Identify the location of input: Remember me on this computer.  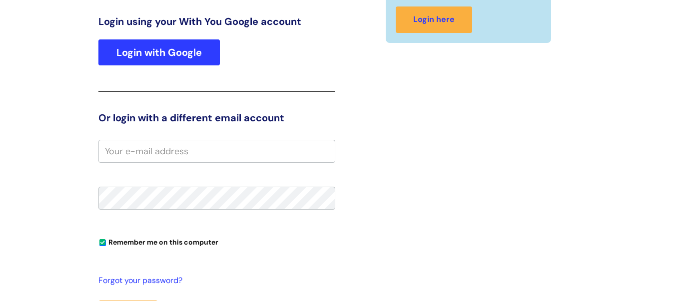
(102, 243).